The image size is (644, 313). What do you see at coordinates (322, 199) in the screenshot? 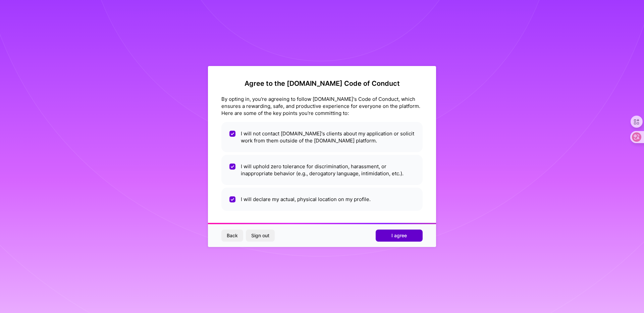
I see `li: I will declare my actual, physical location on my profile.` at bounding box center [322, 199].